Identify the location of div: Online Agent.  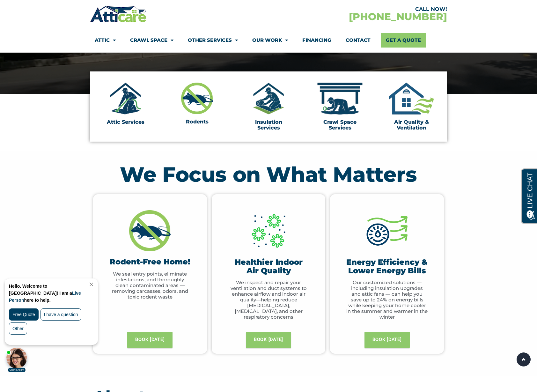
(14, 93).